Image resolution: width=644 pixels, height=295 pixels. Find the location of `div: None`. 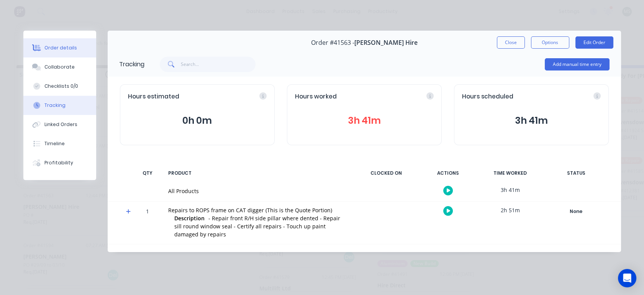

div: None is located at coordinates (576, 212).